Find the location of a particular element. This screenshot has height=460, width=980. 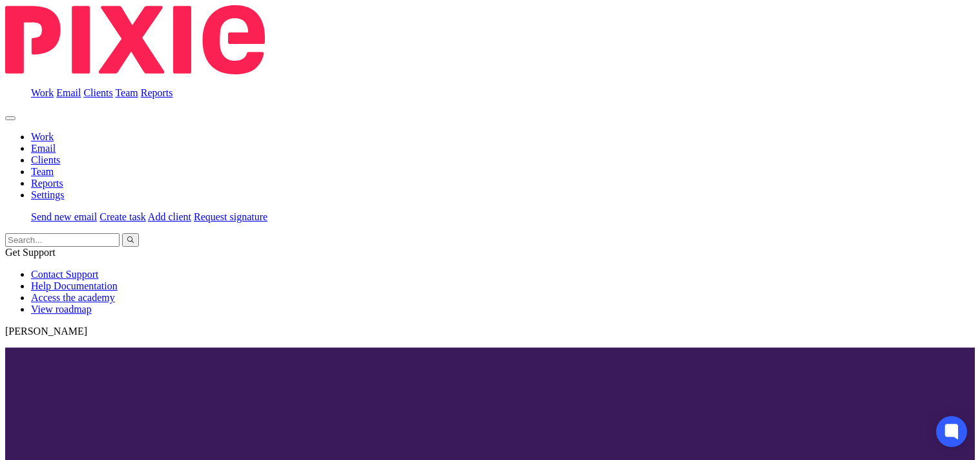

a: Request signature is located at coordinates (231, 216).